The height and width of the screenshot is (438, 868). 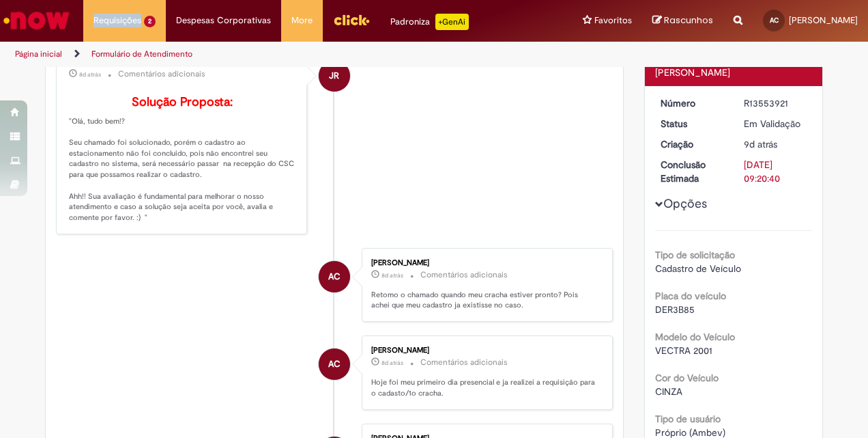 What do you see at coordinates (117, 21) in the screenshot?
I see `span: Requisições` at bounding box center [117, 21].